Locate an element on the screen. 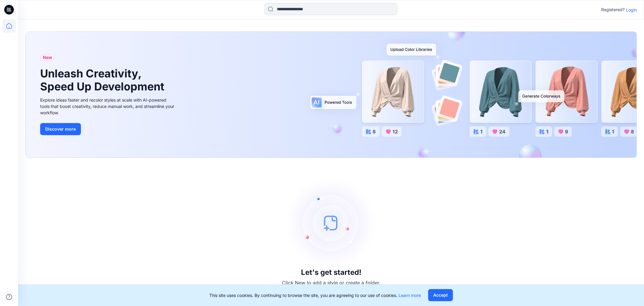  button: Discover more is located at coordinates (60, 129).